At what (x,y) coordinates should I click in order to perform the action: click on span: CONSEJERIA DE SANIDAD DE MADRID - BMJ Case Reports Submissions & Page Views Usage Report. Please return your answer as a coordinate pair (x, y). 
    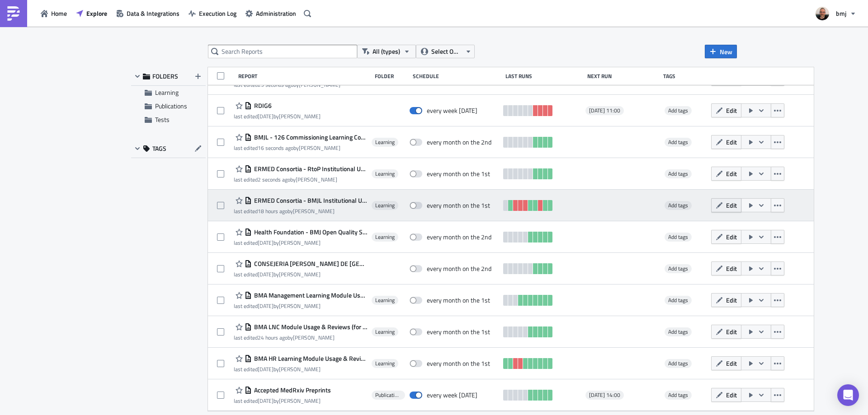
    Looking at the image, I should click on (309, 264).